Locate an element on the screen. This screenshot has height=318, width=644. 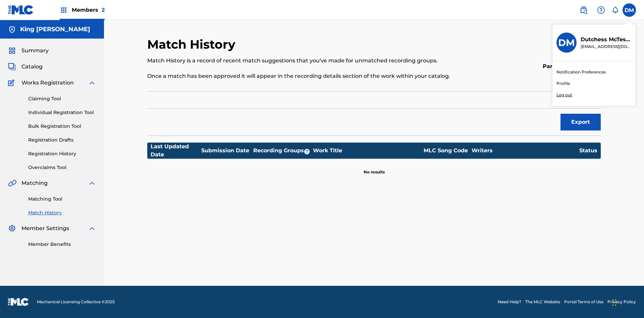
h3: DM is located at coordinates (566, 43).